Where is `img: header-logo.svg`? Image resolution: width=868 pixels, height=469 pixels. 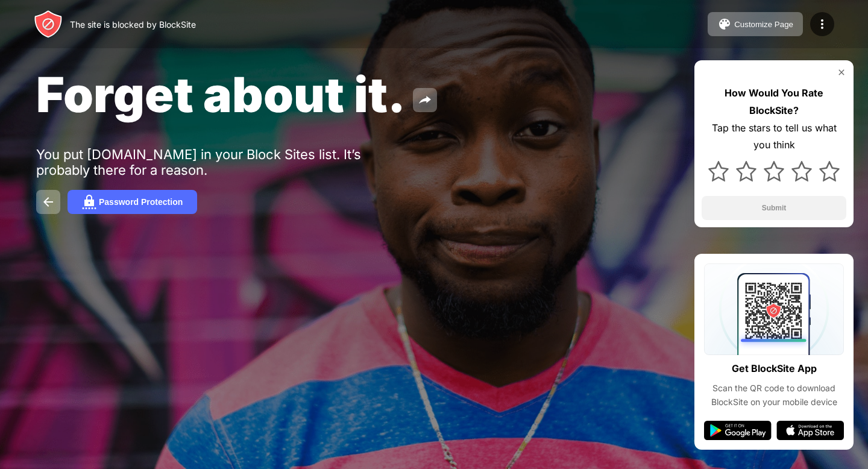 img: header-logo.svg is located at coordinates (48, 24).